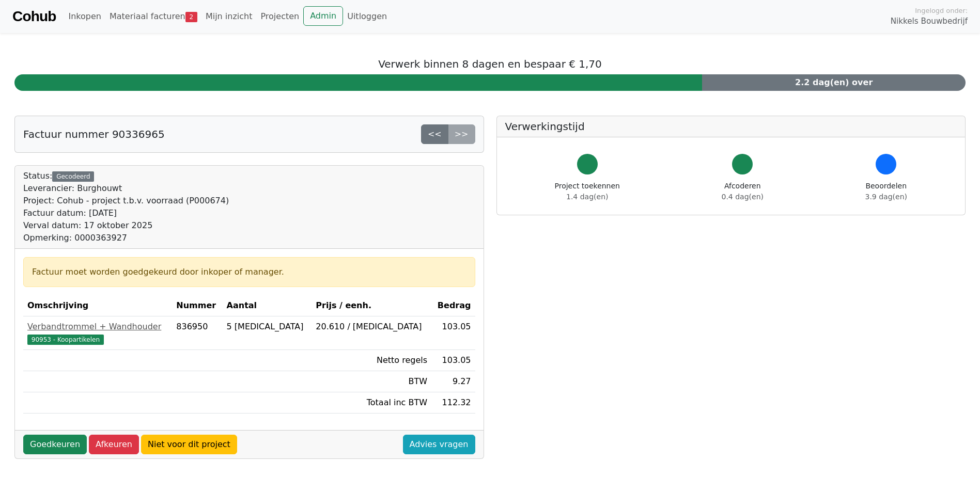 This screenshot has width=980, height=477. I want to click on a: Admin, so click(323, 16).